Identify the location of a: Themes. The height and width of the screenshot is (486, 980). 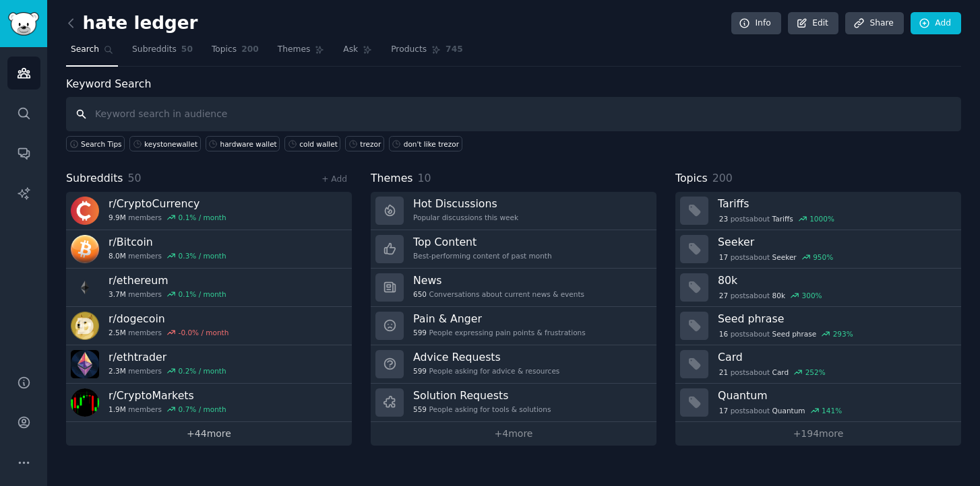
(301, 53).